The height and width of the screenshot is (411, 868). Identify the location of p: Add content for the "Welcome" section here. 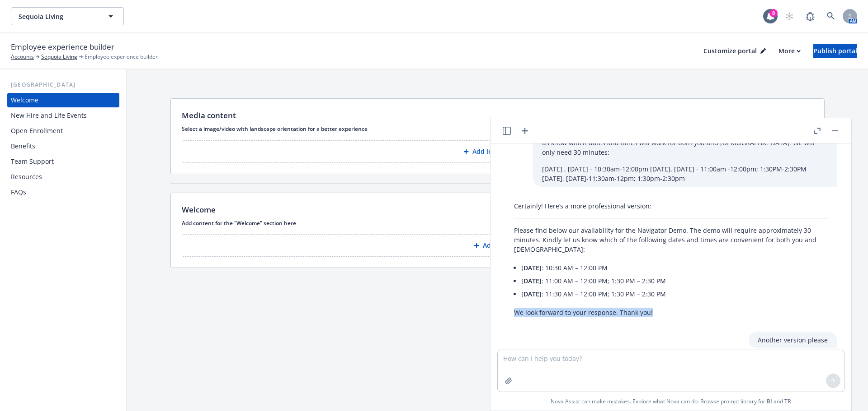
(497, 223).